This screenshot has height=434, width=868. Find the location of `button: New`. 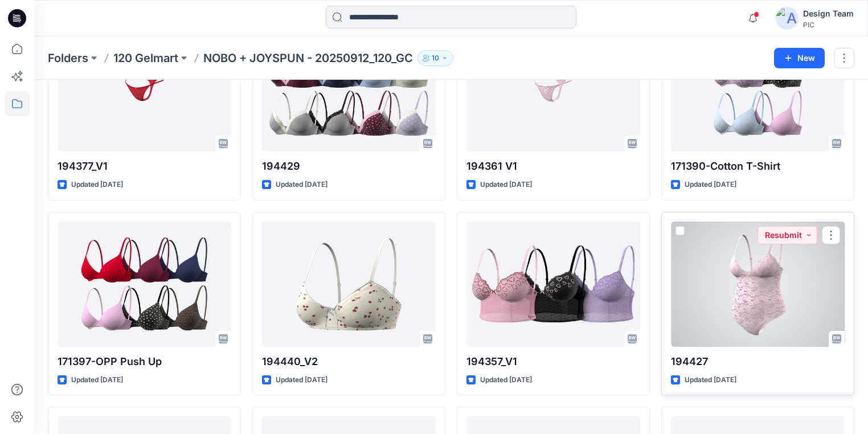

button: New is located at coordinates (799, 58).